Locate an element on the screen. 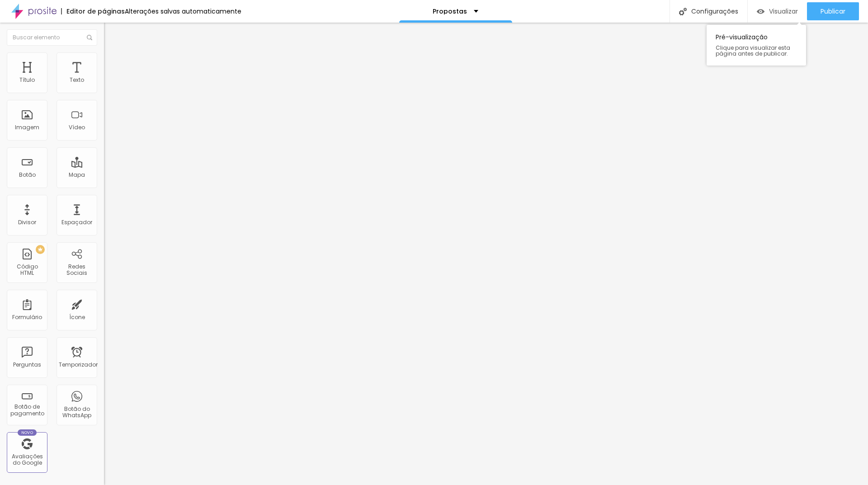 Image resolution: width=868 pixels, height=485 pixels. font: Ícone is located at coordinates (77, 317).